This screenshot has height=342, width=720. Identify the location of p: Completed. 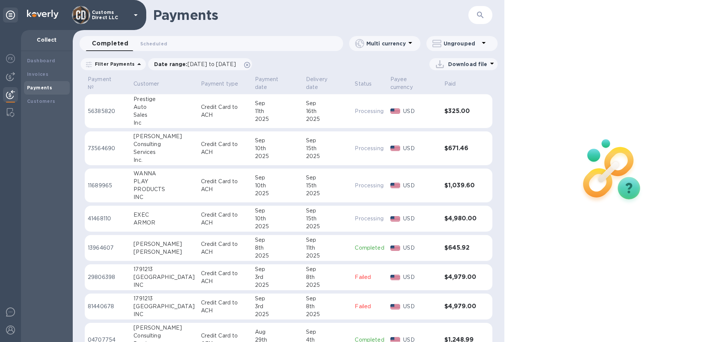
(370, 248).